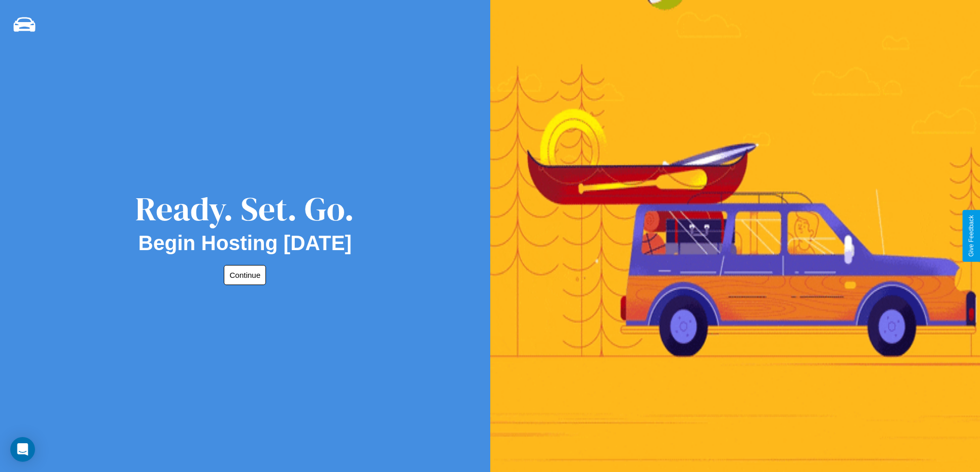 The height and width of the screenshot is (472, 980). What do you see at coordinates (245, 209) in the screenshot?
I see `div: Ready. Set. Go.` at bounding box center [245, 209].